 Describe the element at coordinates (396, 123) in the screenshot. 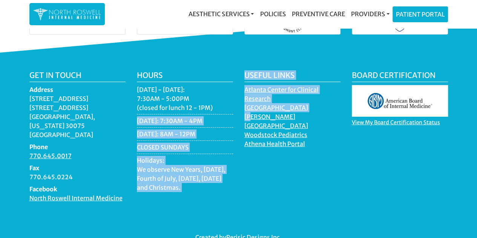

I see `a: View My Board Certification Status` at that location.